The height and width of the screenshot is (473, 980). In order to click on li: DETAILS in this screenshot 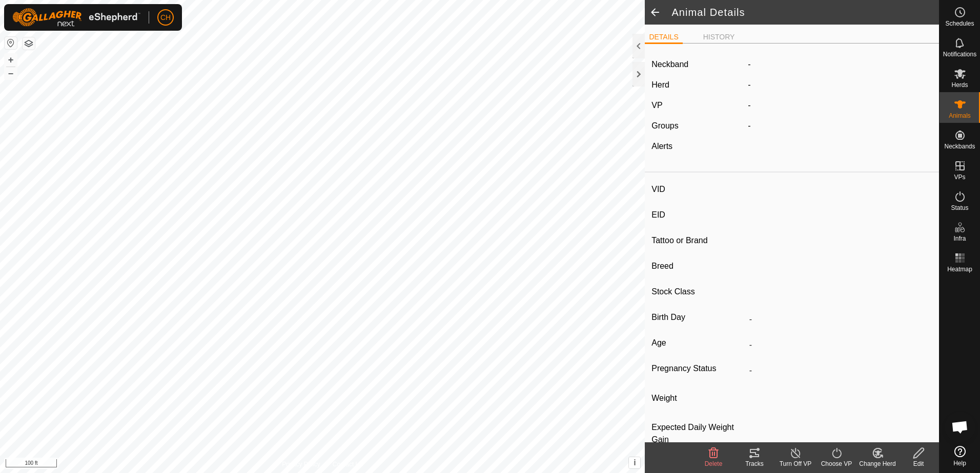, I will do `click(663, 38)`.